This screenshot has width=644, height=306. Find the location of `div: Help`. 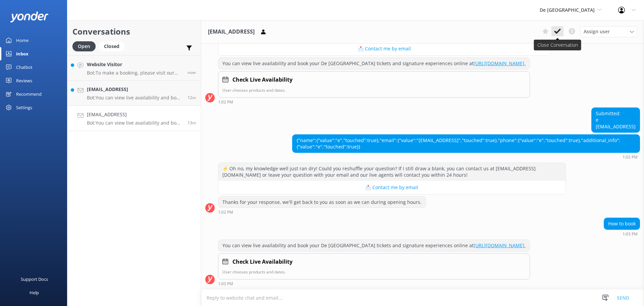

div: Help is located at coordinates (34, 293).